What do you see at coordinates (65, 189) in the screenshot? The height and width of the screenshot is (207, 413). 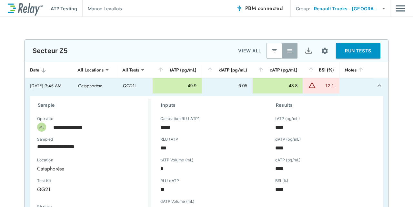 I see `div: QG21I` at bounding box center [65, 189].